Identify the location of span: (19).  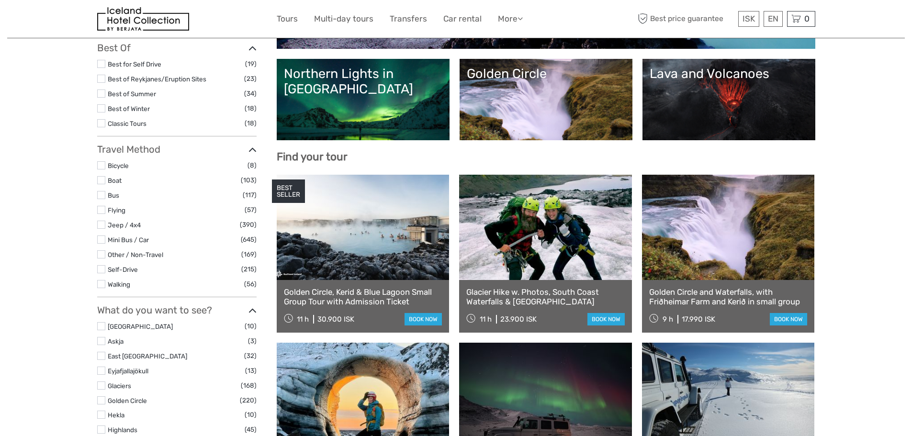
(251, 64).